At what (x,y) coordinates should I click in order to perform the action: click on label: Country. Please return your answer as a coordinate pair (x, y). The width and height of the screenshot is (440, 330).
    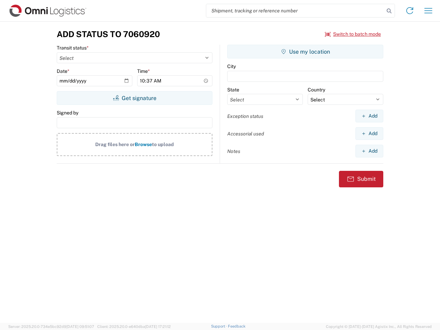
    Looking at the image, I should click on (317, 90).